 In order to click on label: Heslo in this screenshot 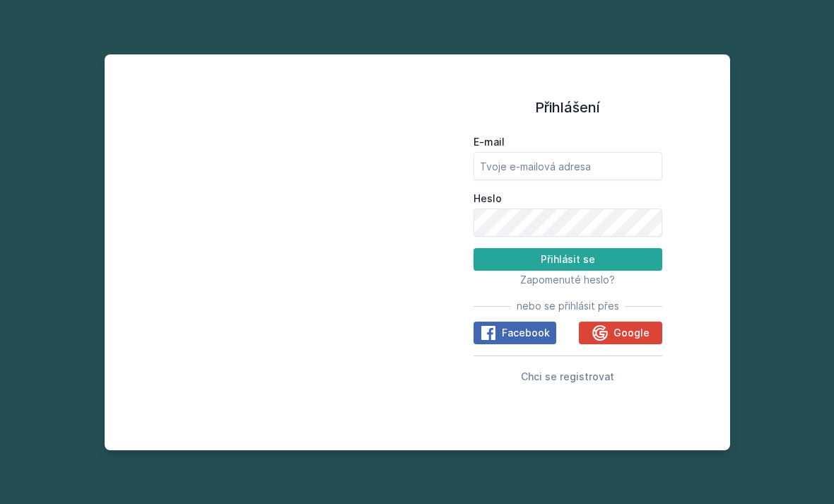, I will do `click(568, 199)`.